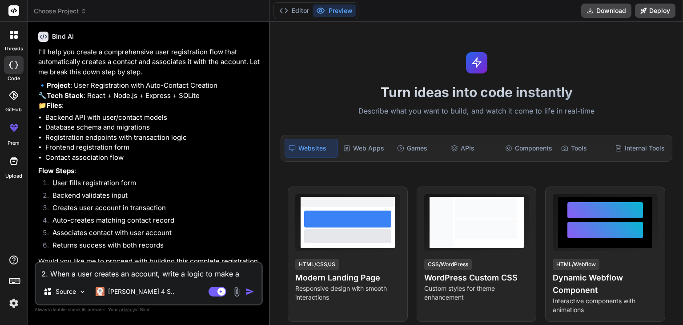  What do you see at coordinates (473, 148) in the screenshot?
I see `div: APIs` at bounding box center [473, 148].